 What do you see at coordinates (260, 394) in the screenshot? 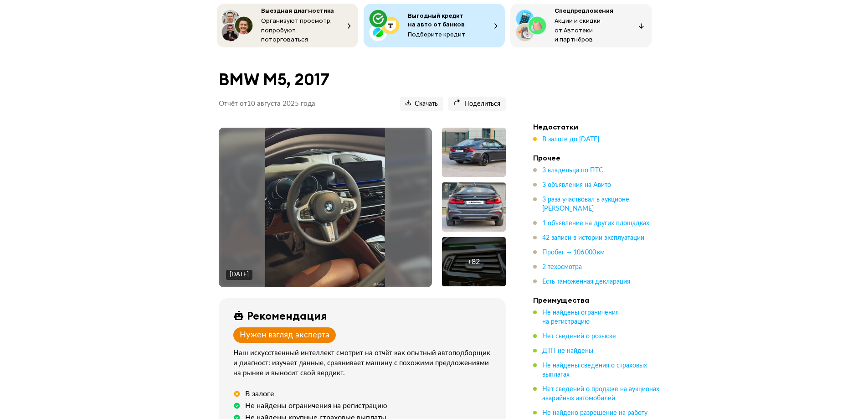
I see `div: В залоге` at bounding box center [260, 394].